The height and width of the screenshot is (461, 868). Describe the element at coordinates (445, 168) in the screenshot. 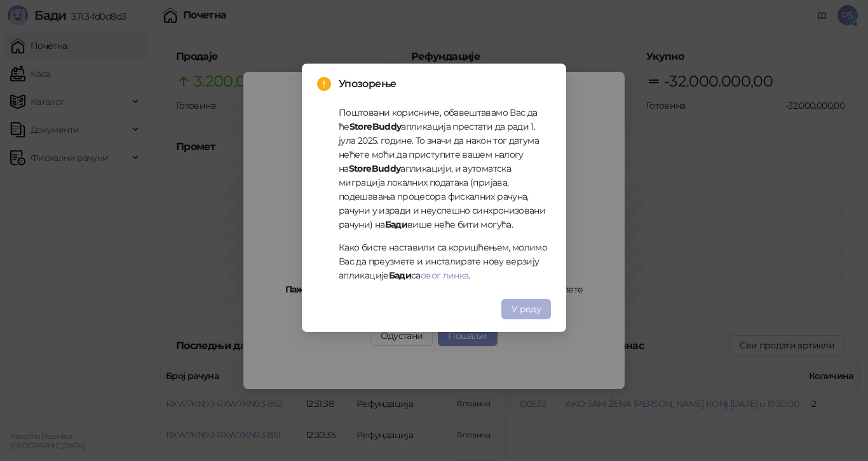

I see `p: Поштовани корисниче, обавештавамо Вас да ће апликација престати да ради 1. јула 2025. године. То ...` at that location.